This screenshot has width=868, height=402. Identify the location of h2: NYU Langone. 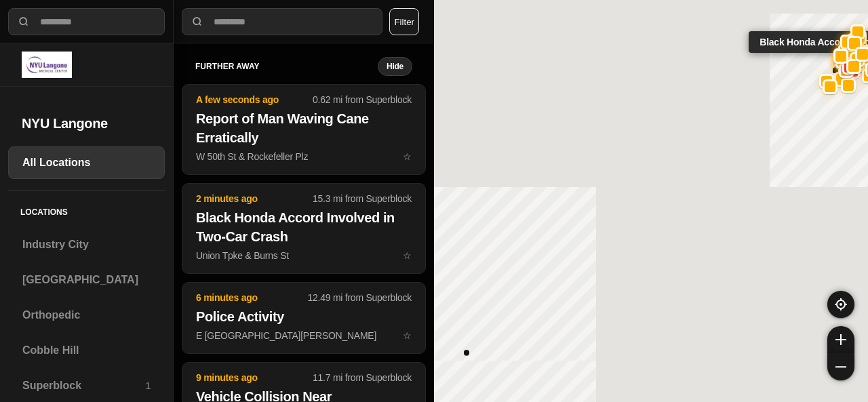
(86, 123).